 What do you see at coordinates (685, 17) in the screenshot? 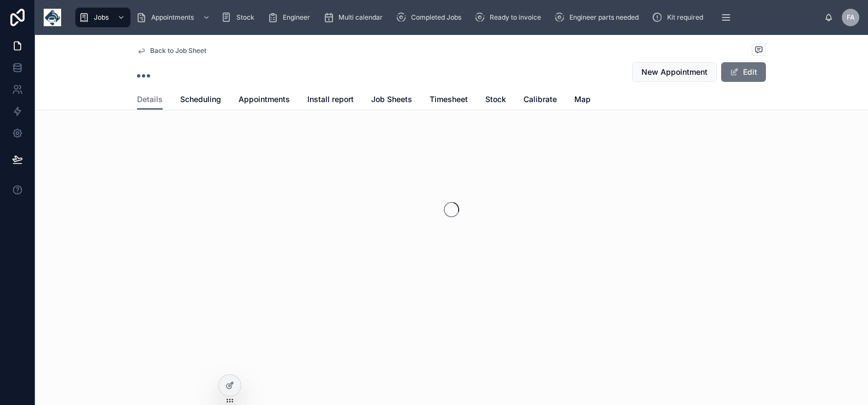
I see `span: Kit required` at bounding box center [685, 17].